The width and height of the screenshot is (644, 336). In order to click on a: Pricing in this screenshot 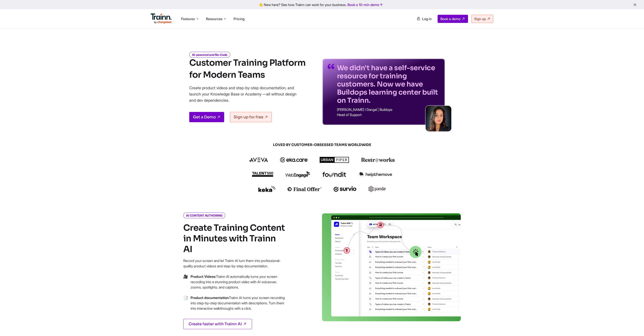, I will do `click(239, 19)`.